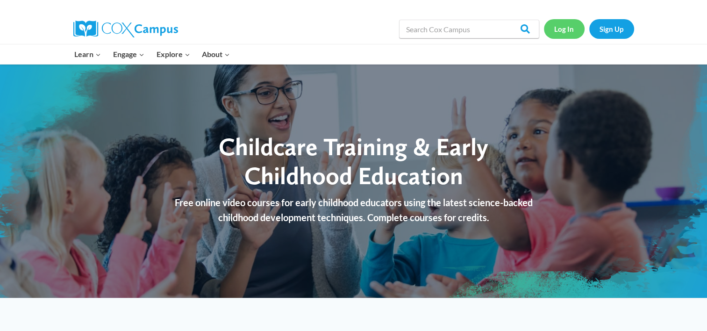  I want to click on a: Sign Up, so click(612, 29).